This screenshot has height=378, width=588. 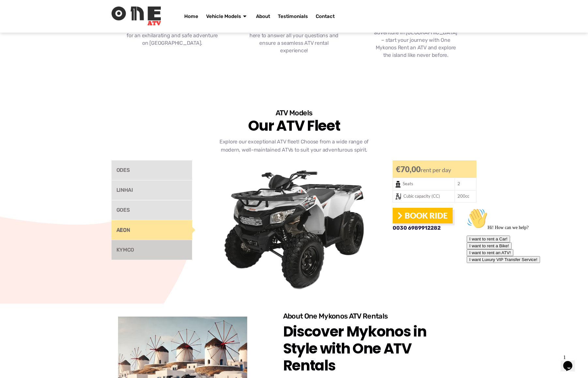 What do you see at coordinates (365, 316) in the screenshot?
I see `h3: About One Mykonos ATV Rentals` at bounding box center [365, 316].